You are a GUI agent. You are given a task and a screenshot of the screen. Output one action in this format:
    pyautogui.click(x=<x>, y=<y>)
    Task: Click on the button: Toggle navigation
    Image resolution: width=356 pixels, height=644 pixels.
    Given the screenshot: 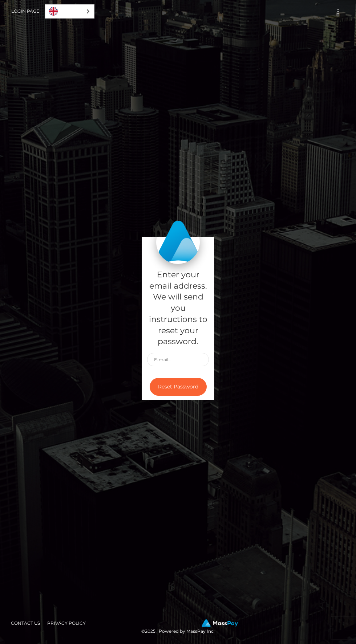 What is the action you would take?
    pyautogui.click(x=337, y=11)
    